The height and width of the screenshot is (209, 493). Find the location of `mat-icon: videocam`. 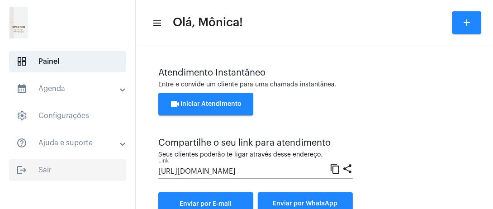

mat-icon: videocam is located at coordinates (176, 104).